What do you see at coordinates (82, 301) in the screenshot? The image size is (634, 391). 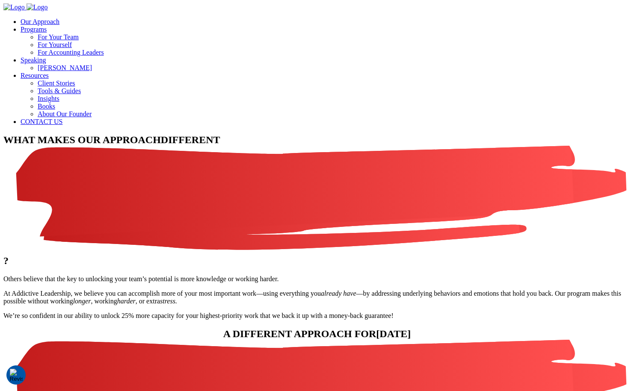 I see `em: longer` at bounding box center [82, 301].